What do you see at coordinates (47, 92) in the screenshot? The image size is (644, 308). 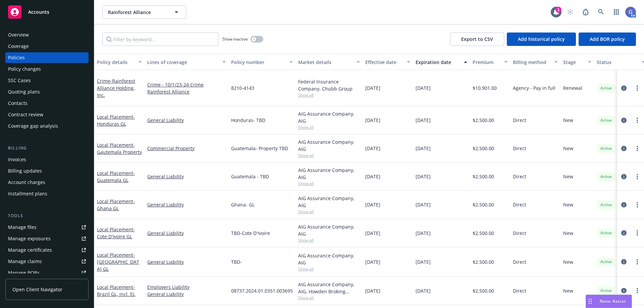 I see `a: Quoting plans` at bounding box center [47, 92].